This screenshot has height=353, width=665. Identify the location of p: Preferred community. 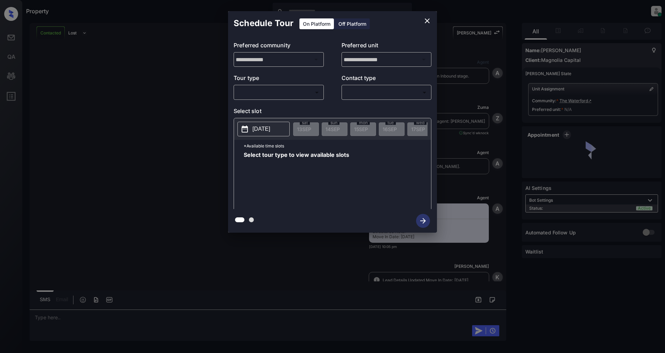
(278, 47).